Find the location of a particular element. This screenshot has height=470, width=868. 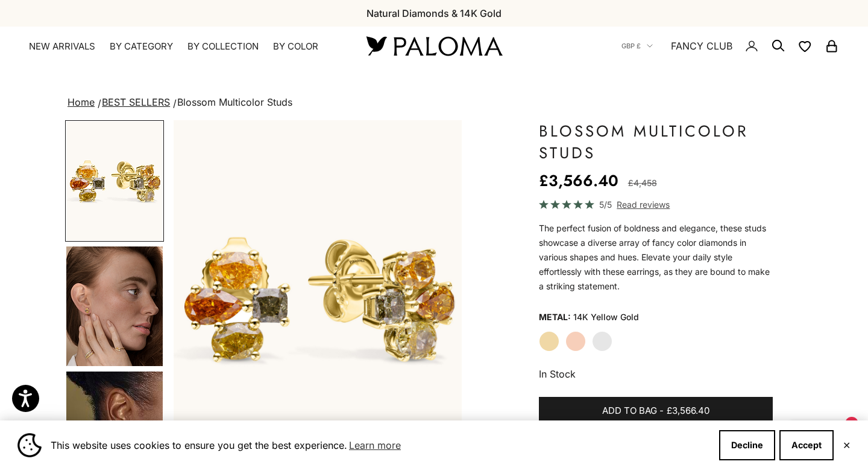

span: Read reviews is located at coordinates (643, 204).